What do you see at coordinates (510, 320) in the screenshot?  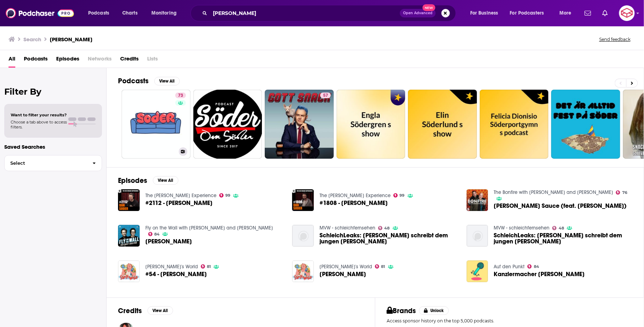 I see `p: Access sponsor history on the top 5,000 podcasts.` at bounding box center [510, 320].